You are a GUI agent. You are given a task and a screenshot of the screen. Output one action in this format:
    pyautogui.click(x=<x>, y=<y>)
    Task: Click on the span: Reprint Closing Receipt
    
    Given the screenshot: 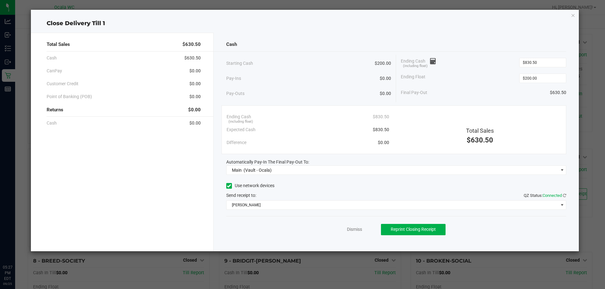 What is the action you would take?
    pyautogui.click(x=413, y=230)
    